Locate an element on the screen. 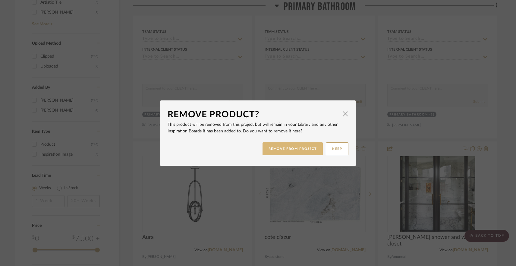 The height and width of the screenshot is (266, 516). dialog-header: Remove Product? is located at coordinates (258, 114).